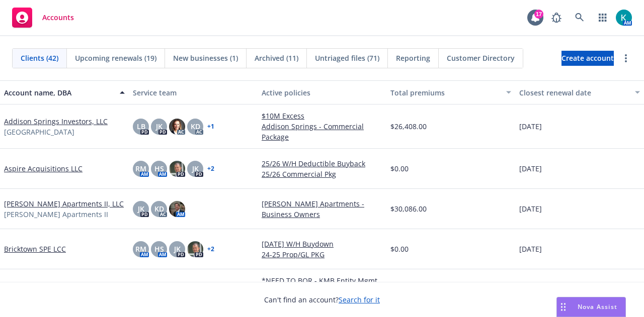 The height and width of the screenshot is (317, 644). Describe the element at coordinates (193, 92) in the screenshot. I see `div: Service team` at that location.